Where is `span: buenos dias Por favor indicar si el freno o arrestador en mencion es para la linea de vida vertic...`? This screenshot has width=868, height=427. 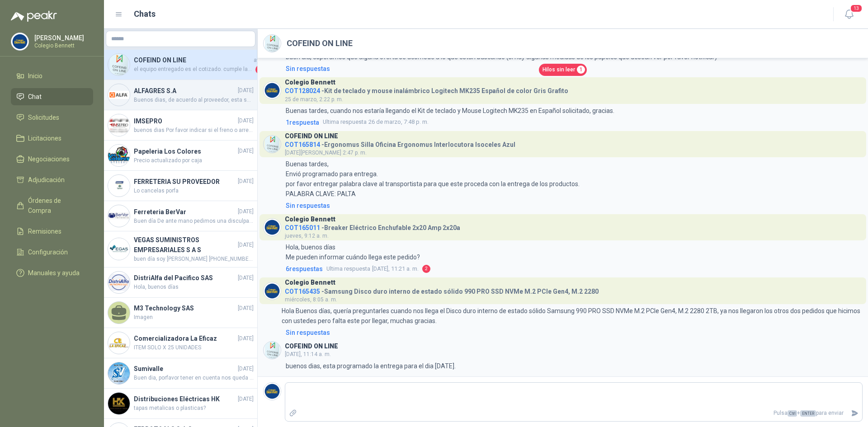
span: buenos dias Por favor indicar si el freno o arrestador en mencion es para la linea de vida vertic... is located at coordinates (194, 130).